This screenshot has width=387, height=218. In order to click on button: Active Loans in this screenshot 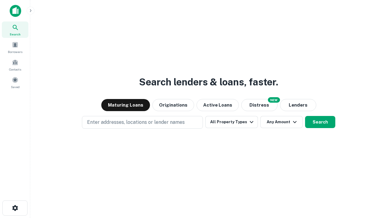, I will do `click(218, 105)`.